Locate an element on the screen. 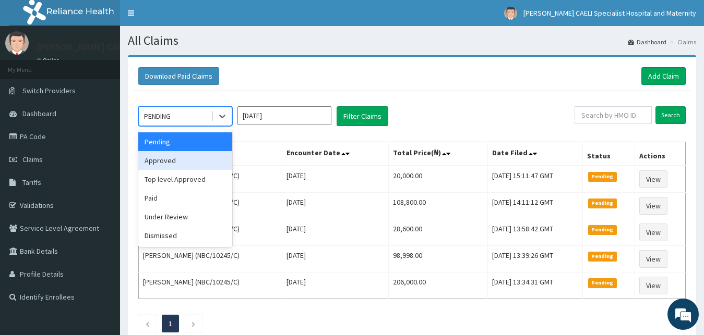 This screenshot has width=704, height=335. a: Add Claim is located at coordinates (663, 76).